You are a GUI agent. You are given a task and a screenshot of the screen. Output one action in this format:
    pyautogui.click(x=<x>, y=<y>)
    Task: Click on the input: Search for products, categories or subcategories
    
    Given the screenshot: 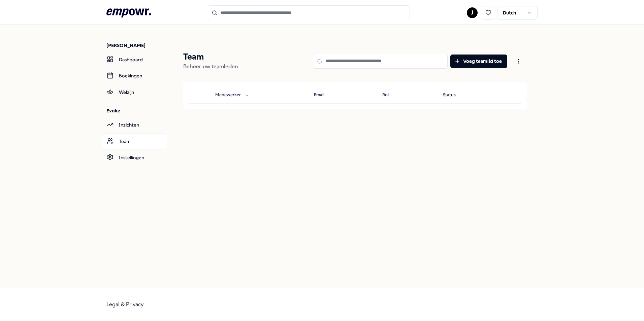 What is the action you would take?
    pyautogui.click(x=309, y=13)
    